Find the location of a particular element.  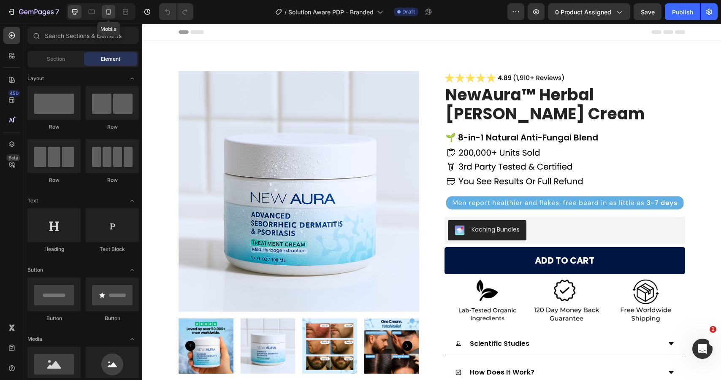

span: Layout is located at coordinates (35, 78).